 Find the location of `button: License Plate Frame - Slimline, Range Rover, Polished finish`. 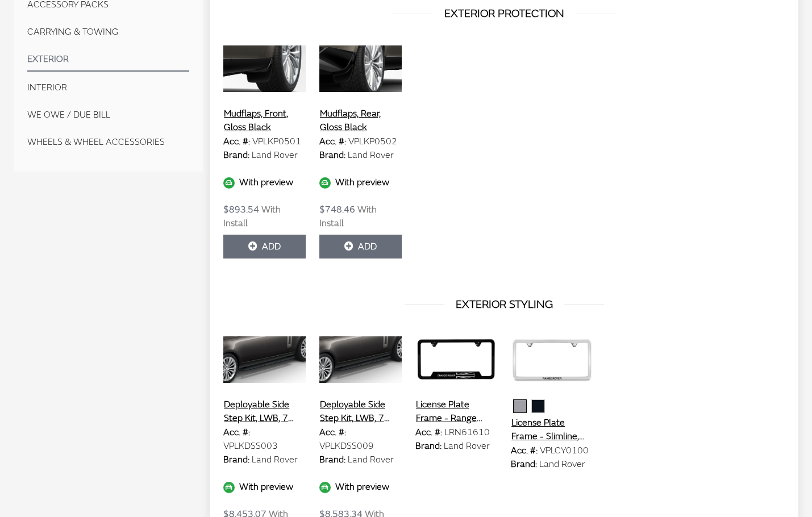

button: License Plate Frame - Slimline, Range Rover, Polished finish is located at coordinates (552, 430).